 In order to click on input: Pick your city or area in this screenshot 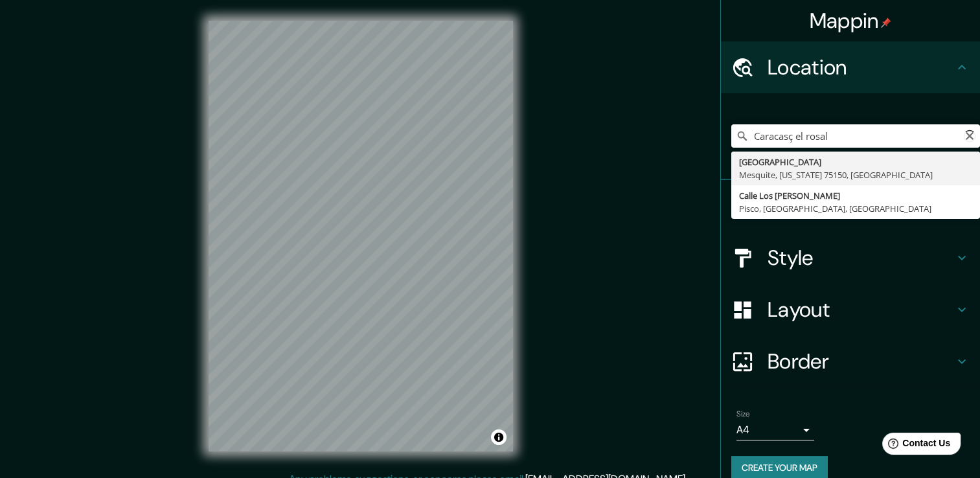, I will do `click(855, 136)`.